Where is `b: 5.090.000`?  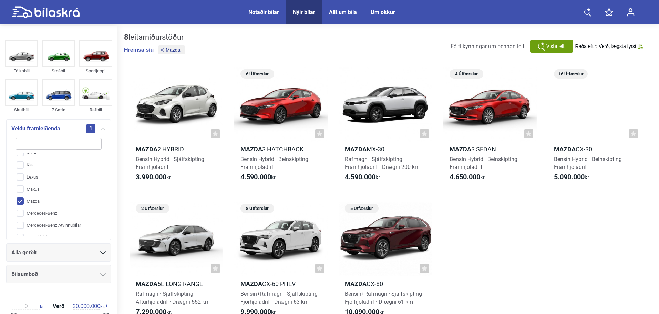 b: 5.090.000 is located at coordinates (569, 177).